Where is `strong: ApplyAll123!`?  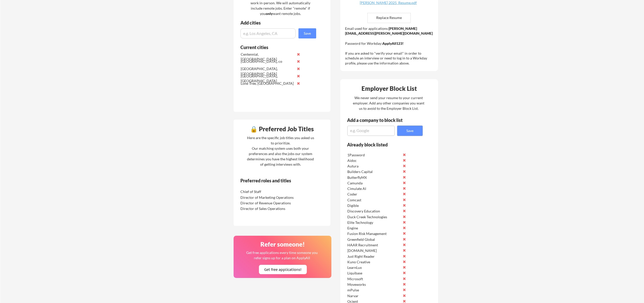
strong: ApplyAll123! is located at coordinates (393, 44).